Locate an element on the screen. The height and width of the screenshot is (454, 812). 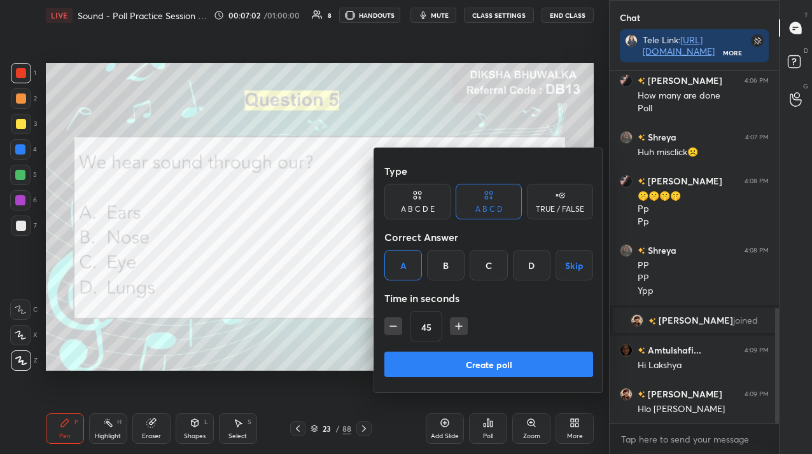
div: TRUE / FALSE is located at coordinates (560, 209).